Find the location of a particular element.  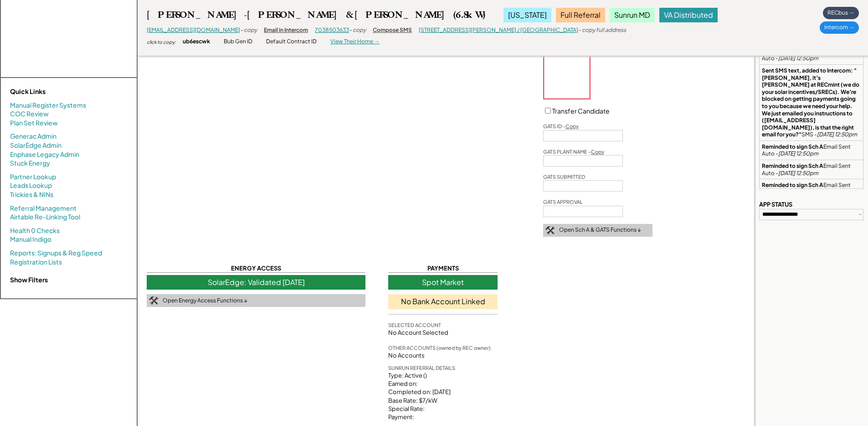

div: VA Distributed is located at coordinates (688, 15).